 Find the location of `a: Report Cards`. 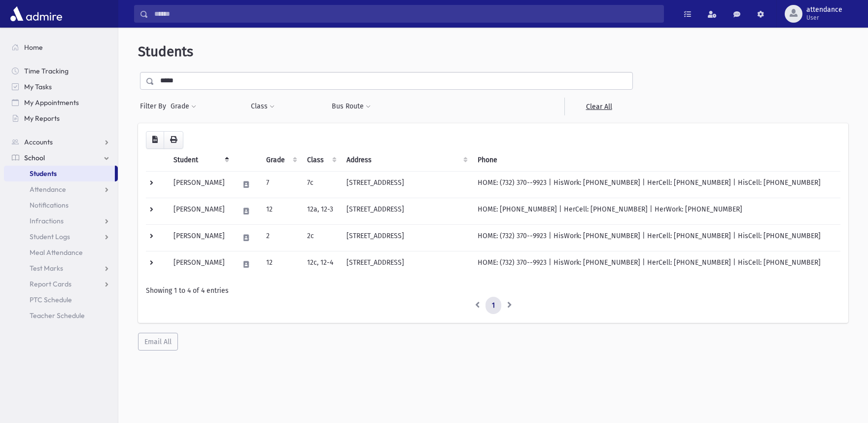

a: Report Cards is located at coordinates (61, 284).